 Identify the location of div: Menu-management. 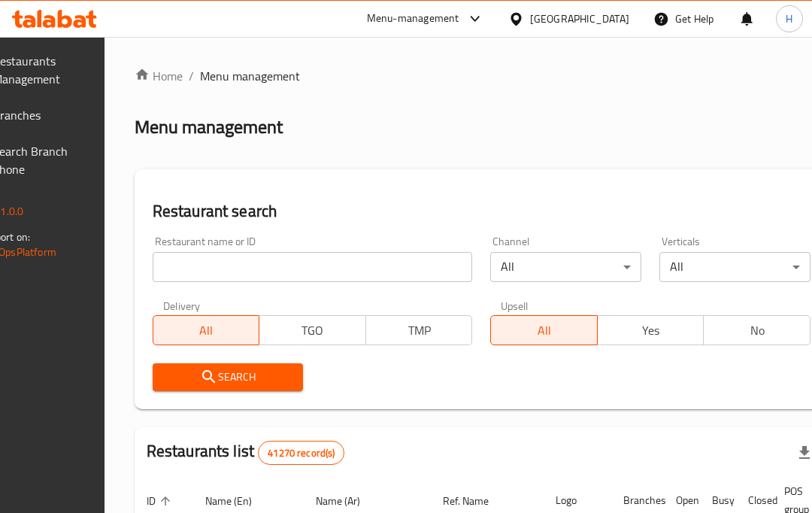
(413, 19).